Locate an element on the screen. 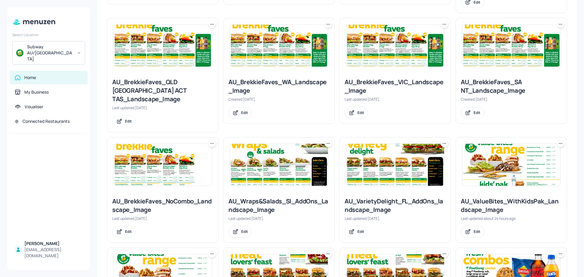 Image resolution: width=584 pixels, height=277 pixels. div: AU_ValueBites_WithKidsPak_Landscape_Image is located at coordinates (511, 206).